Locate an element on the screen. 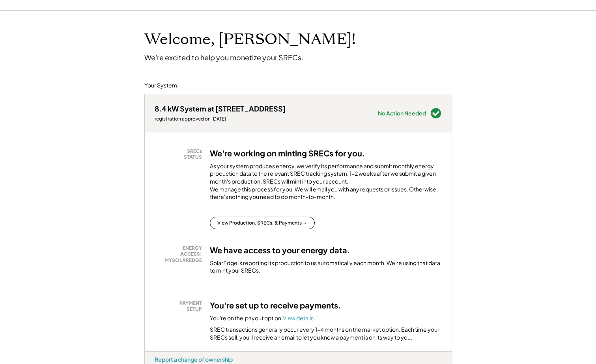 The image size is (596, 364). button: View Production, SRECs, & Payments → is located at coordinates (263, 223).